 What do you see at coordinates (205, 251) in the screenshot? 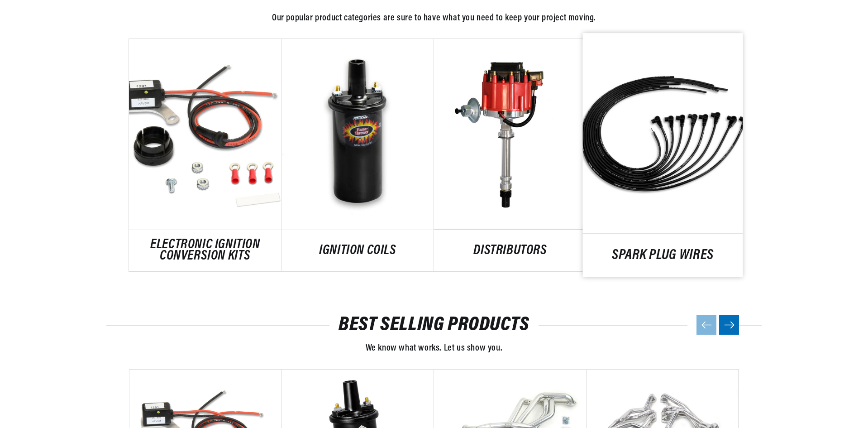
I see `a: ELECTRONIC IGNITION CONVERSION KITS` at bounding box center [205, 251].